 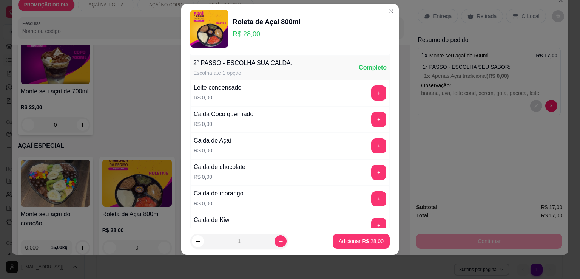 What do you see at coordinates (217, 88) in the screenshot?
I see `div: Leite condensado` at bounding box center [217, 88].